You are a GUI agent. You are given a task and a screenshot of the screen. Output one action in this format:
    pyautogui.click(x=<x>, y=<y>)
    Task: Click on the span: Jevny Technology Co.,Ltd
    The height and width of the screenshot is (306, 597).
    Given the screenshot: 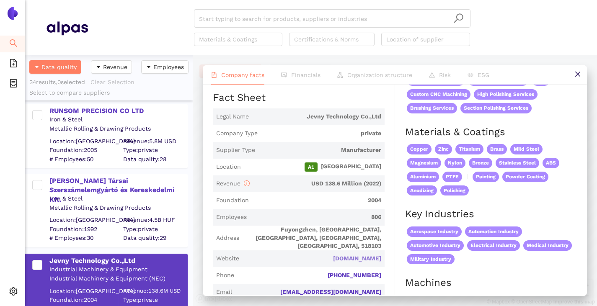 What is the action you would take?
    pyautogui.click(x=317, y=117)
    